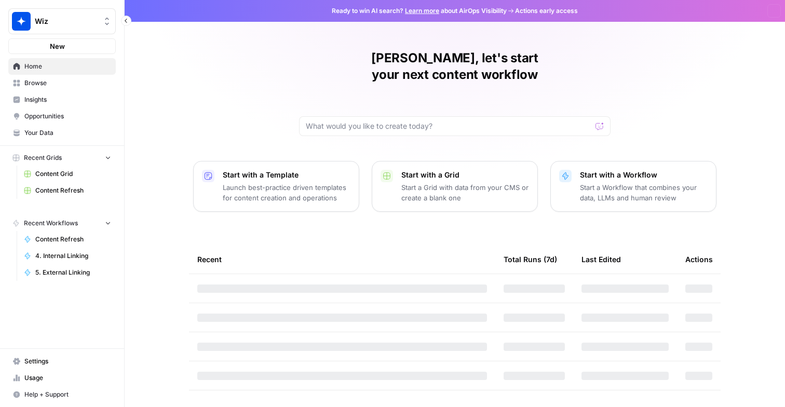  I want to click on p: Start with a Template, so click(287, 175).